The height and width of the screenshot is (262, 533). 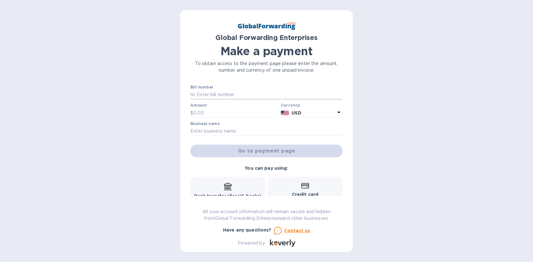 What do you see at coordinates (193, 95) in the screenshot?
I see `p: №` at bounding box center [193, 95].